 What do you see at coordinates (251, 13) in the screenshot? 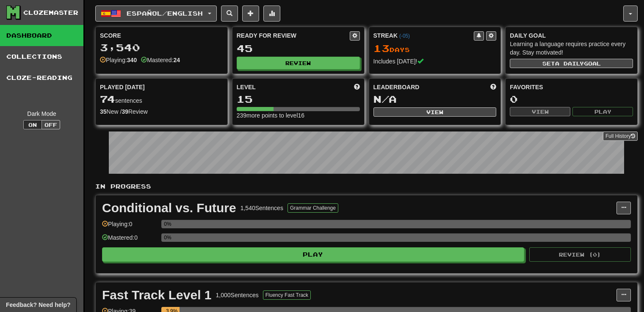
I see `button: Add sentence to collection` at bounding box center [251, 13].